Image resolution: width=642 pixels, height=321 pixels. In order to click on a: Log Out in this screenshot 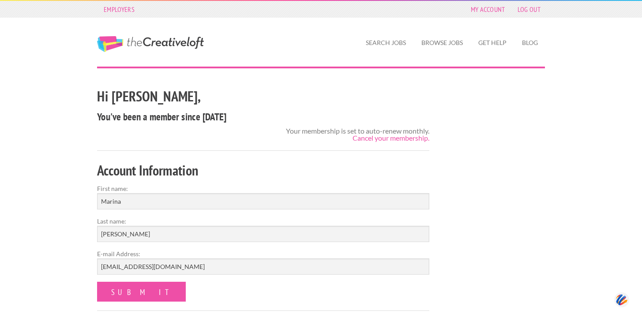, I will do `click(529, 9)`.